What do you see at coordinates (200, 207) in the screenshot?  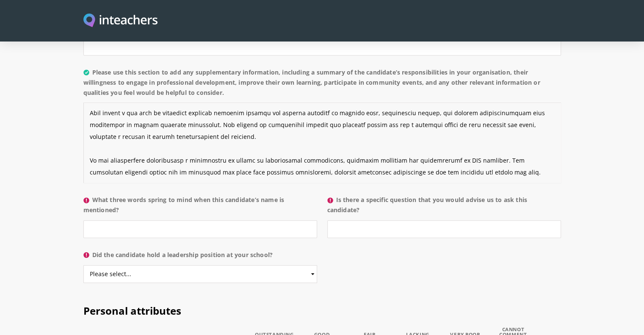 I see `label: What three words spring to mind when this candidate’s name is mentioned?` at bounding box center [200, 207].